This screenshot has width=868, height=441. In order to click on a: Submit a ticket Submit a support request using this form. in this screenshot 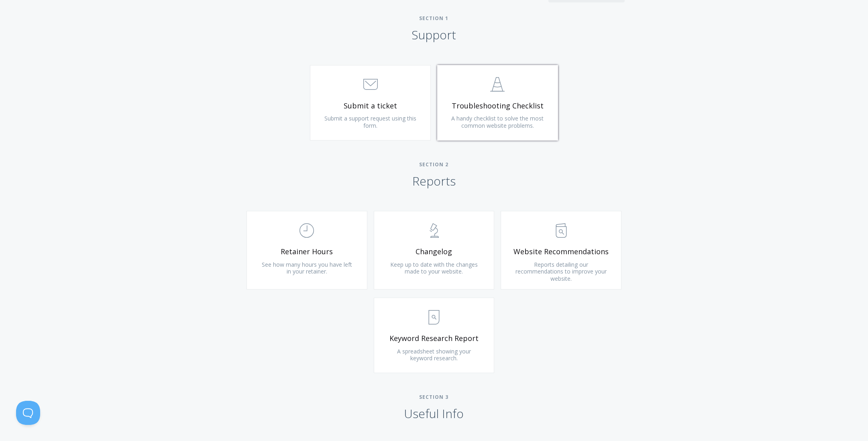, I will do `click(370, 103)`.